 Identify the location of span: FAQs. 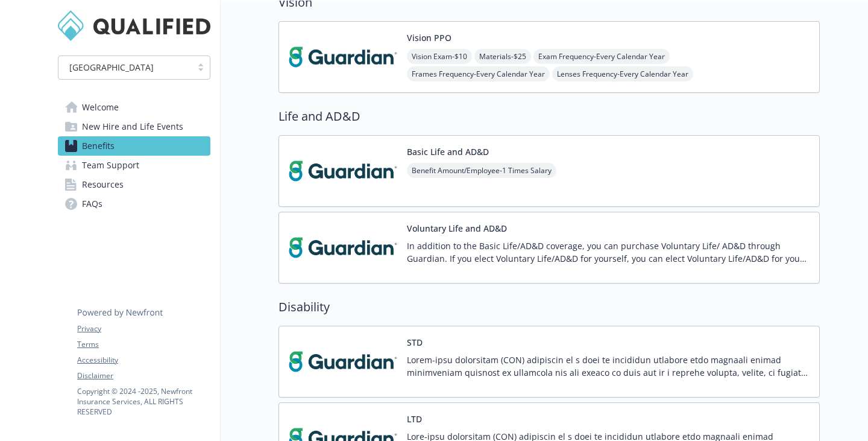
(92, 204).